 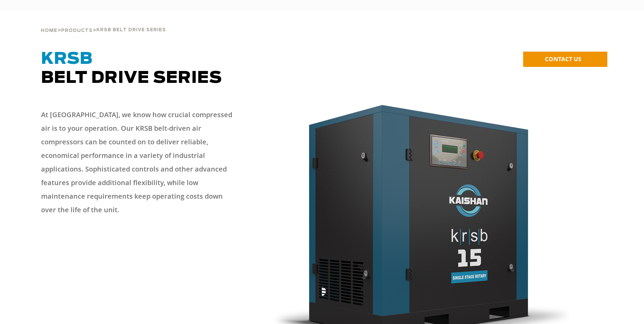 What do you see at coordinates (77, 30) in the screenshot?
I see `a: Products` at bounding box center [77, 30].